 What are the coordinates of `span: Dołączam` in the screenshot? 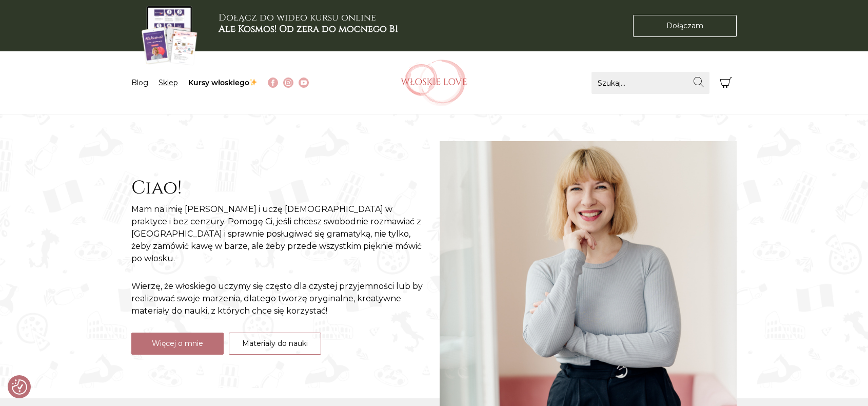 It's located at (685, 26).